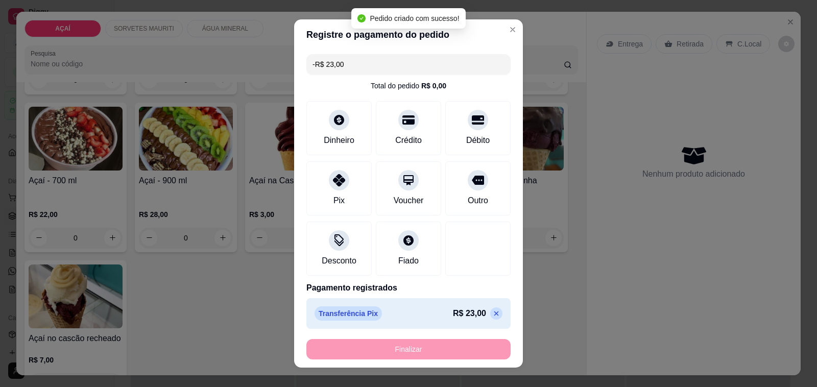 Image resolution: width=817 pixels, height=387 pixels. Describe the element at coordinates (469, 314) in the screenshot. I see `p: R$ 23,00` at that location.